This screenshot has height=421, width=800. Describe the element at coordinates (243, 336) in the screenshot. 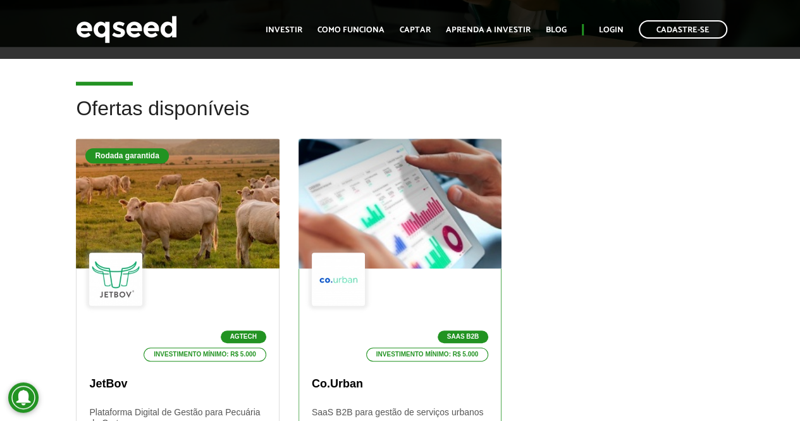

I see `p: Agtech` at that location.